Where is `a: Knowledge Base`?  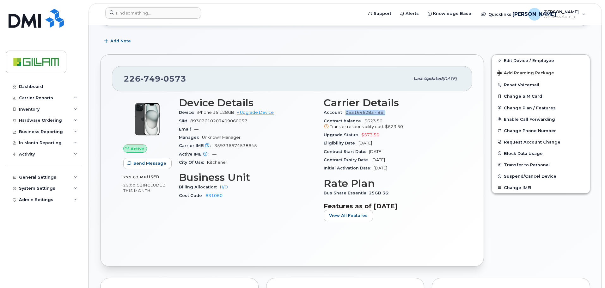
a: Knowledge Base is located at coordinates (449, 14).